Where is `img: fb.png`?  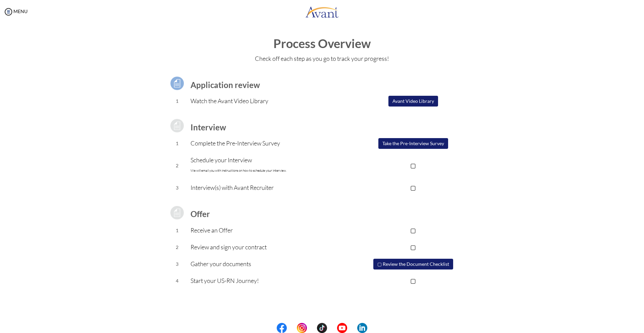
img: fb.png is located at coordinates (282, 328).